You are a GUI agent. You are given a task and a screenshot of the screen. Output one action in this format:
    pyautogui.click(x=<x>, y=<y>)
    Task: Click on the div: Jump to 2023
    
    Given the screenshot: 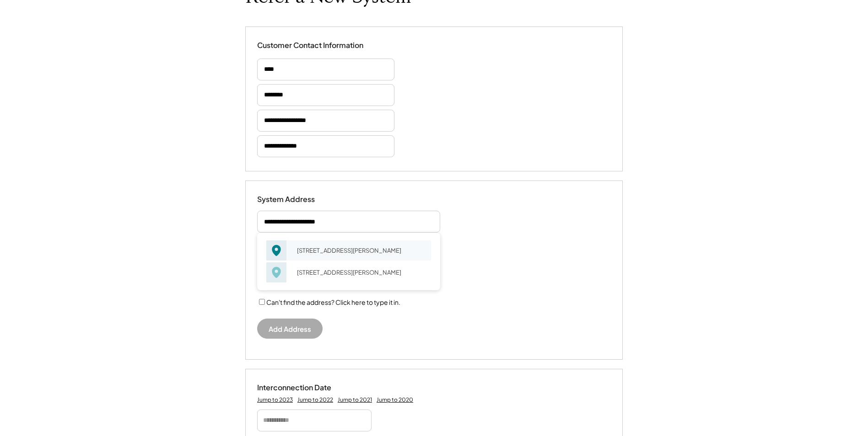 What is the action you would take?
    pyautogui.click(x=275, y=400)
    